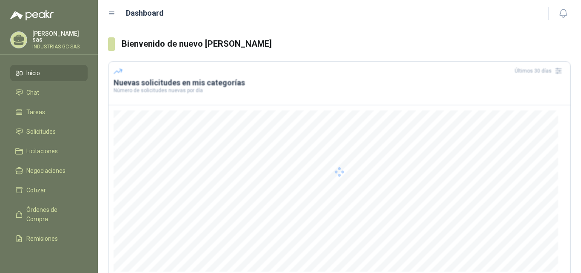  Describe the element at coordinates (42, 239) in the screenshot. I see `span: Remisiones` at that location.